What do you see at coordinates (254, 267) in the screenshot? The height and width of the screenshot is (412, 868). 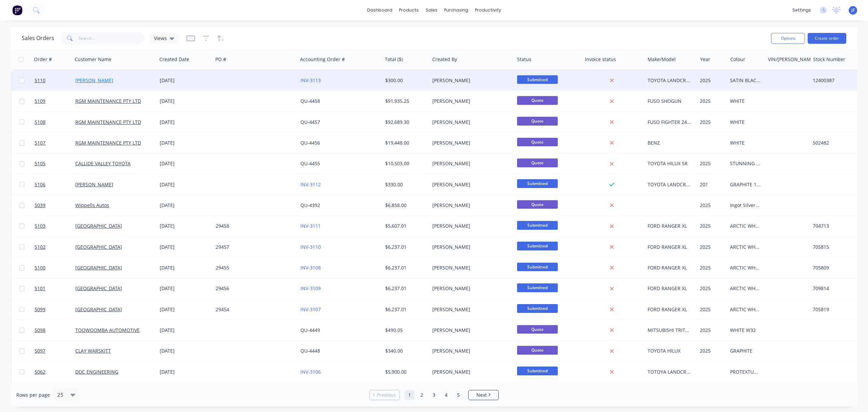 I see `div: 29455` at bounding box center [254, 267].